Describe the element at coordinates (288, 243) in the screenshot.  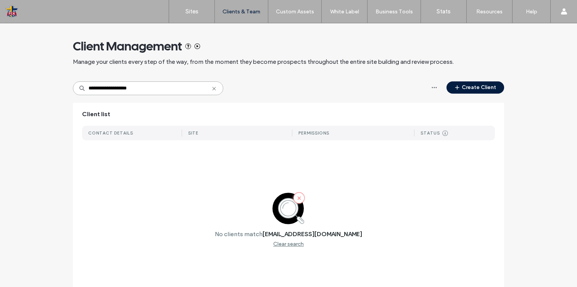
I see `div: Clear search` at that location.